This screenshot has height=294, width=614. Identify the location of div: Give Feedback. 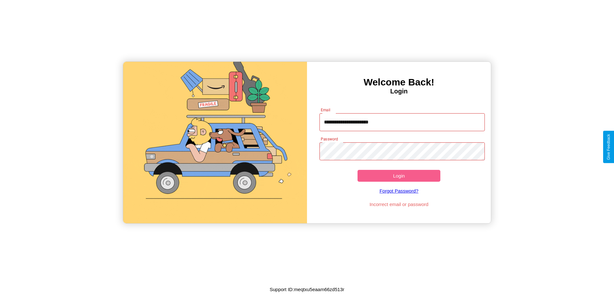
(609, 147).